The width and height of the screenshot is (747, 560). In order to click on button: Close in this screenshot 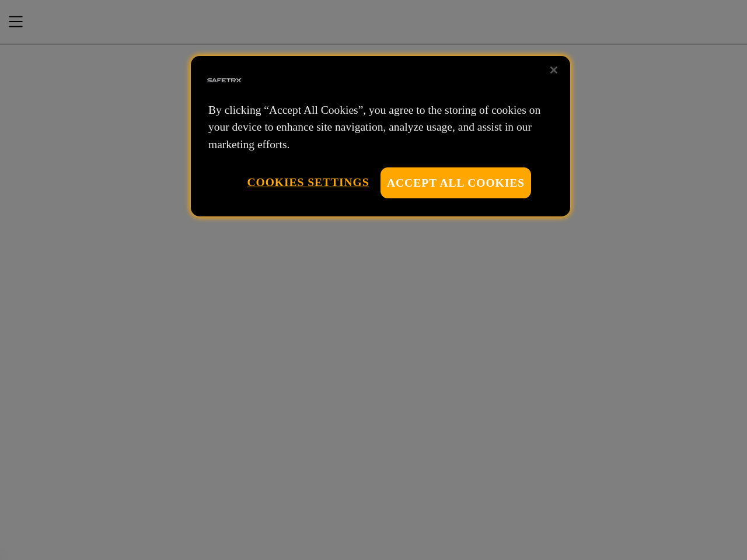, I will do `click(553, 70)`.